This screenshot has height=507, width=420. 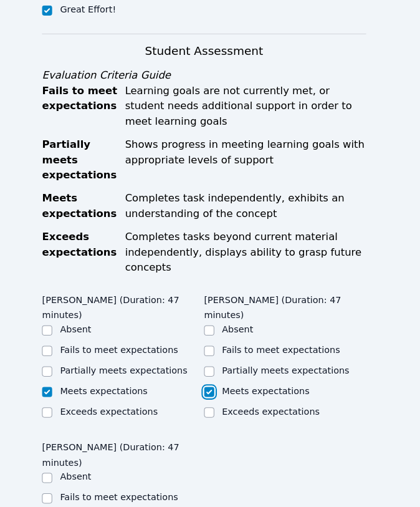 I want to click on div: Learning goals are not currently met, or student needs additional support in order to meet learni..., so click(x=250, y=118).